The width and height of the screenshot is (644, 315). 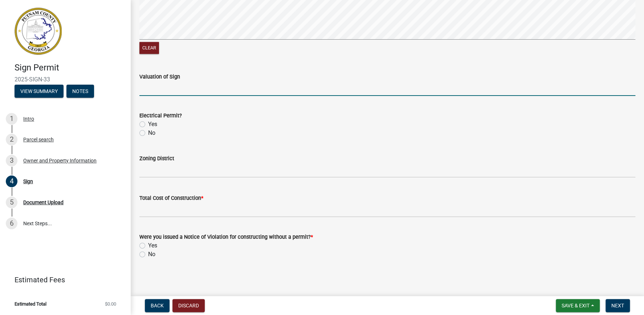 I want to click on div: 2, so click(x=12, y=140).